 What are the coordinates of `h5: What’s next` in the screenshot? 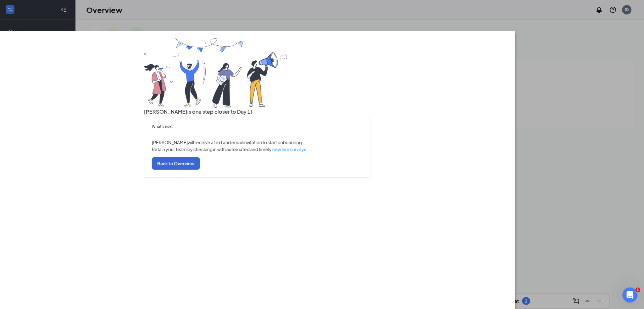 It's located at (257, 126).